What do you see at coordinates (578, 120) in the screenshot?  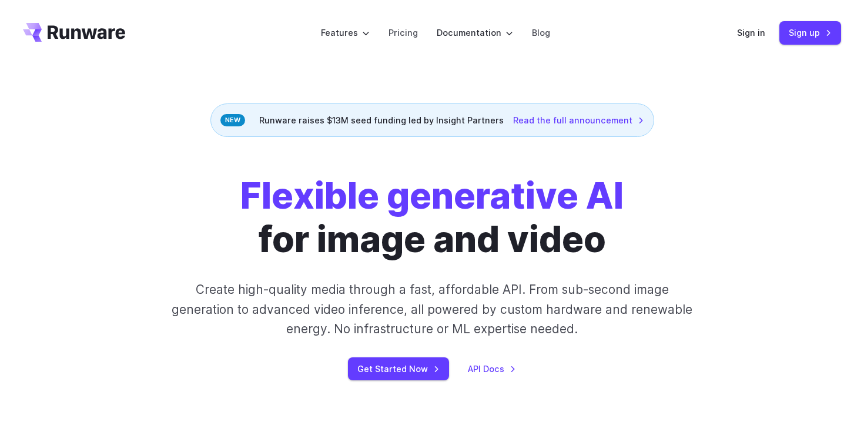 I see `a: Read the full announcement` at bounding box center [578, 120].